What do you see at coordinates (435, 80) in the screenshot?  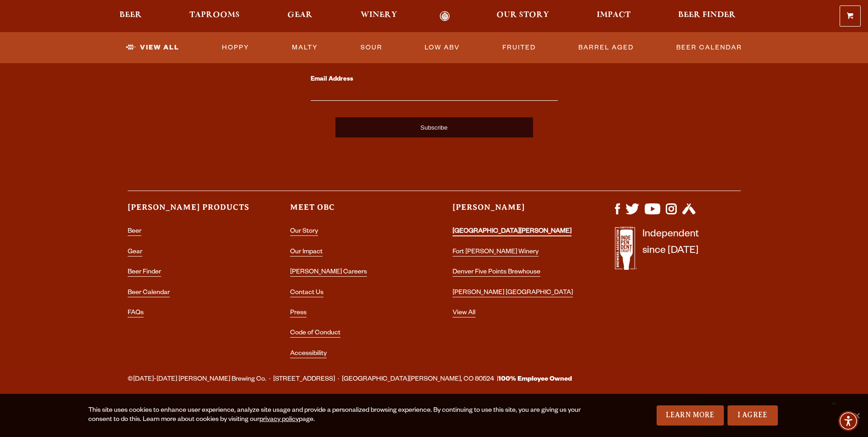 I see `label: Email Address` at bounding box center [435, 80].